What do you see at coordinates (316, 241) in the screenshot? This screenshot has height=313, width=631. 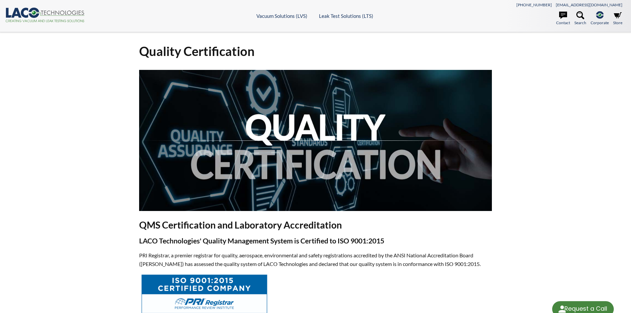 I see `h3: LACO Technologies' Quality Management System is Certified to ISO 9001:2015` at bounding box center [316, 241].